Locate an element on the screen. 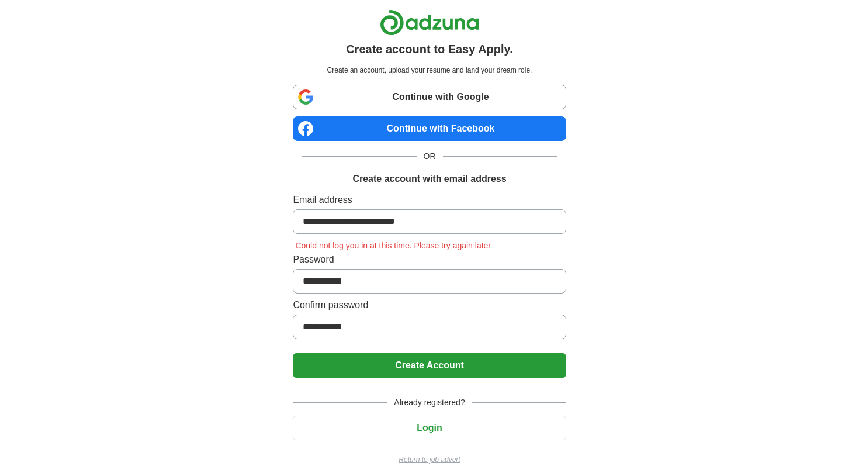  span: Already registered? is located at coordinates (429, 402).